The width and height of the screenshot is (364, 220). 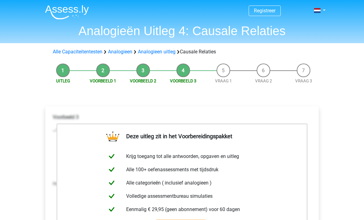 I want to click on a: Vraag 3, so click(x=304, y=81).